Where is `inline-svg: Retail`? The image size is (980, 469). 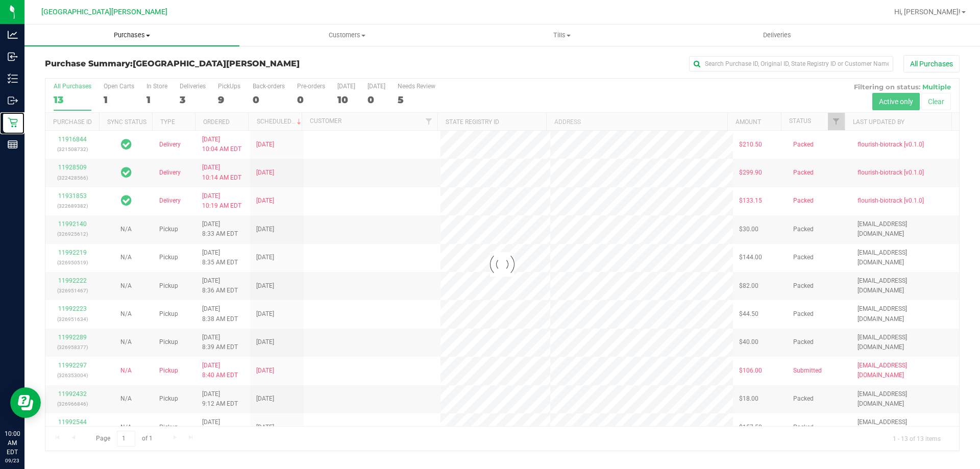
inline-svg: Retail is located at coordinates (13, 122).